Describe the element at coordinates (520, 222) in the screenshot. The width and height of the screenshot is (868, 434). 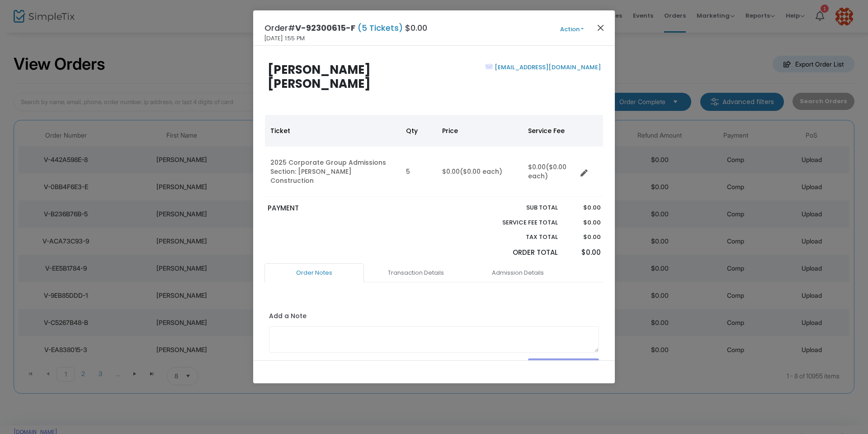
I see `p: Service Fee Total` at that location.